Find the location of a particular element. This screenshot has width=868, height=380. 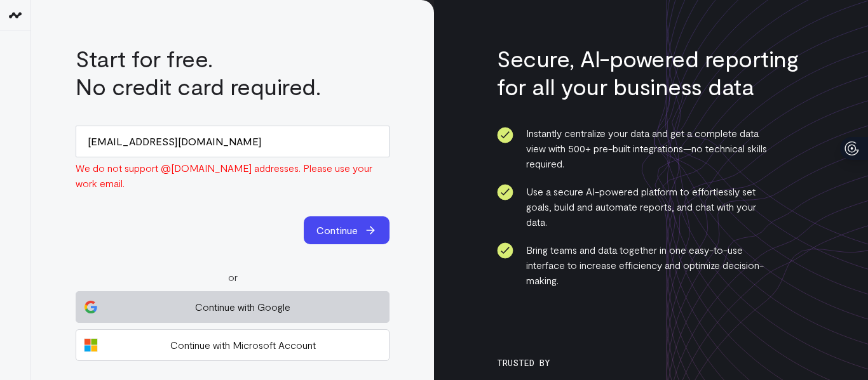

li: Bring teams and data together in one easy-to-use interface to increase efficiency and optimize de... is located at coordinates (633, 265).